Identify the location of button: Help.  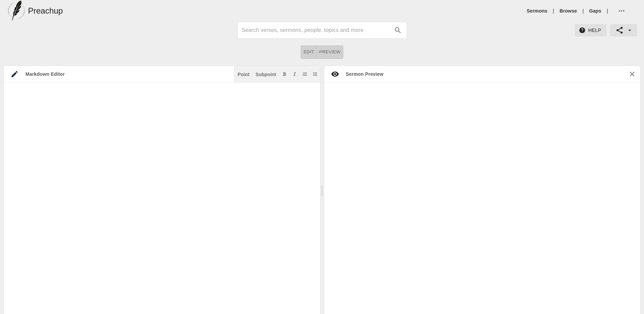
(591, 30).